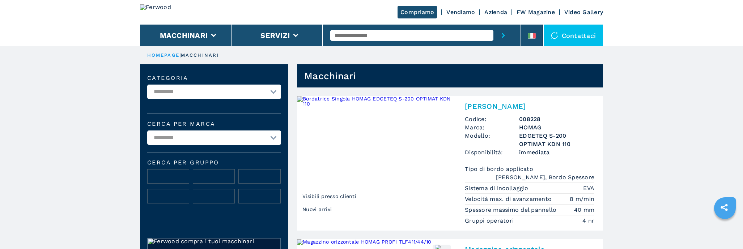 The width and height of the screenshot is (743, 249). What do you see at coordinates (583, 12) in the screenshot?
I see `a: Video Gallery` at bounding box center [583, 12].